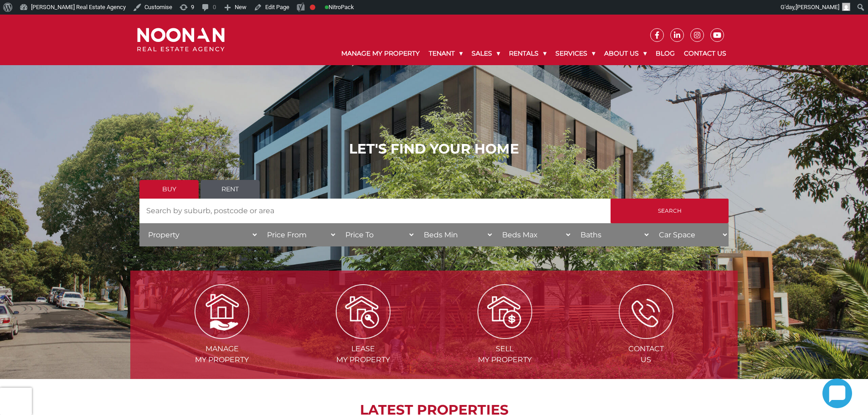 The image size is (868, 415). I want to click on a: Contact Us, so click(705, 53).